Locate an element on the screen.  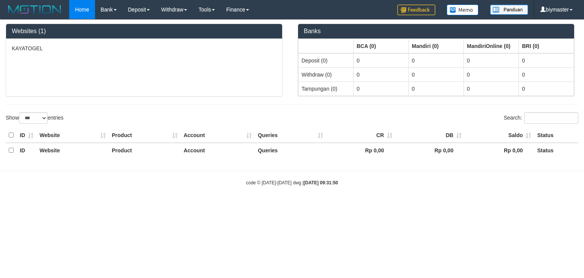
input: Search: is located at coordinates (551, 118).